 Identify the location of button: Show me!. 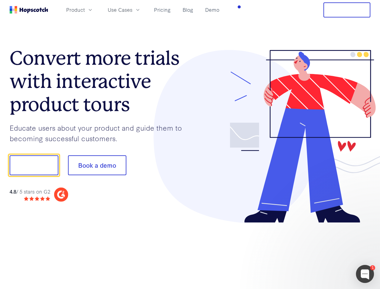
(34, 165).